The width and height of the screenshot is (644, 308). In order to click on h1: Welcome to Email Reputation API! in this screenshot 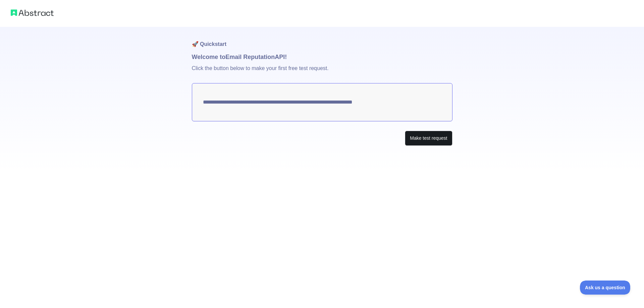, I will do `click(322, 57)`.